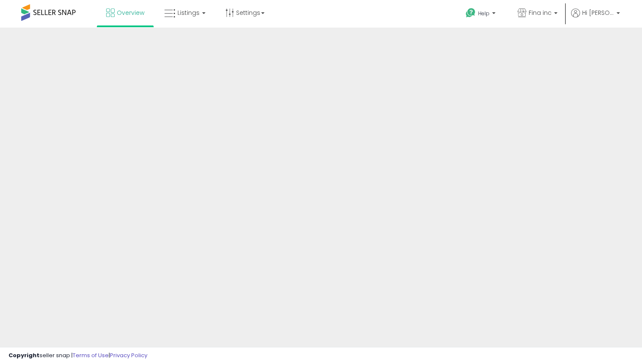 The height and width of the screenshot is (364, 642). Describe the element at coordinates (189, 13) in the screenshot. I see `span: Listings` at that location.